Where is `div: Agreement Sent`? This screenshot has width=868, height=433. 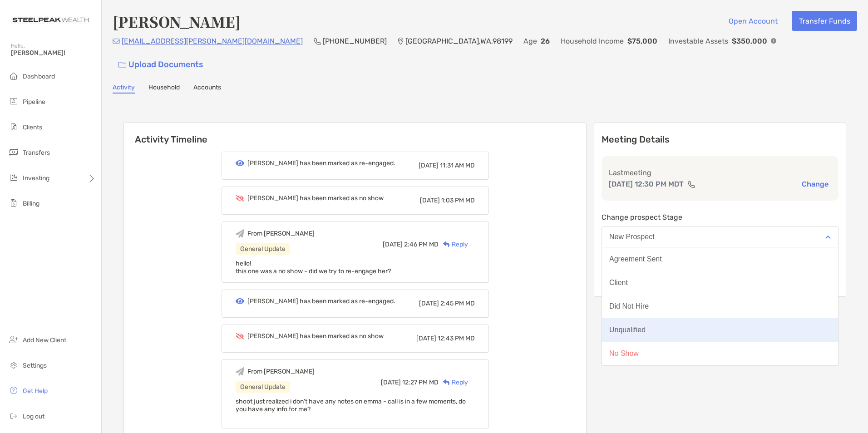
div: Agreement Sent is located at coordinates (635, 259).